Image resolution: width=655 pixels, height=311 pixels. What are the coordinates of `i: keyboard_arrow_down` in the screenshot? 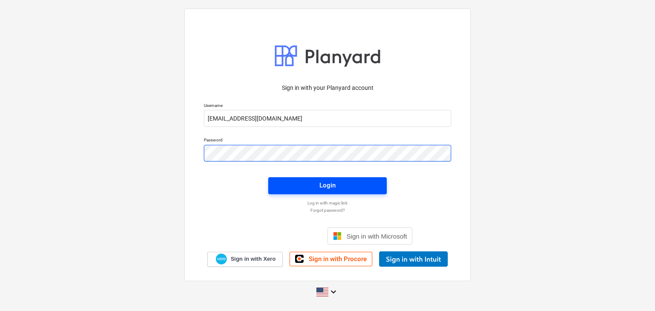 It's located at (333, 292).